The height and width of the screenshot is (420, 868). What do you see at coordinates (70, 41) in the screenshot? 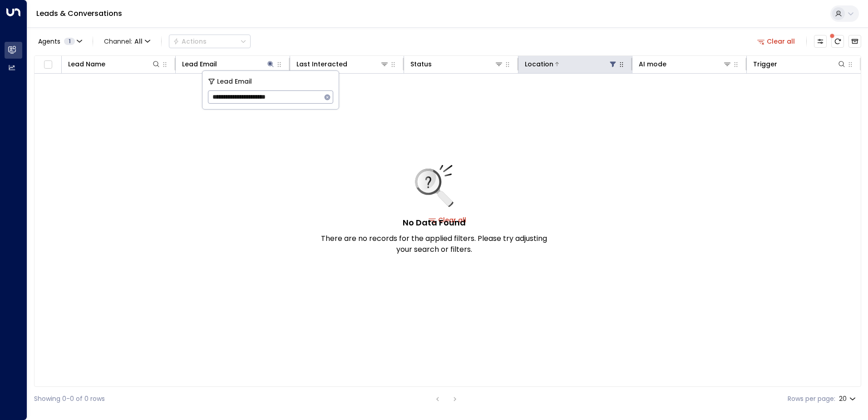
I see `span: 1` at bounding box center [70, 41].